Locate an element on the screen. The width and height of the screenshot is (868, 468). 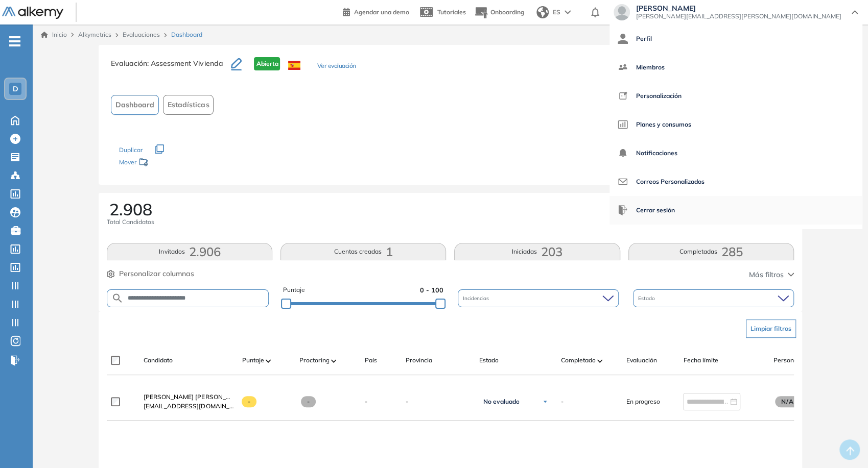
span: Duplicar is located at coordinates (131, 149).